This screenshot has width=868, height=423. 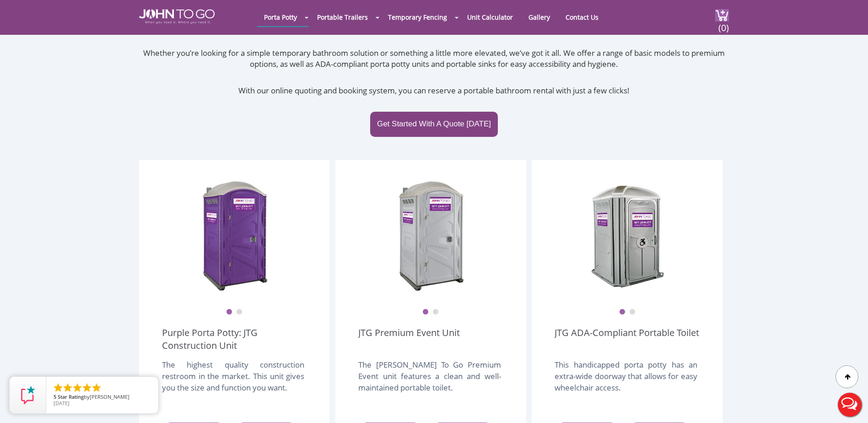 I want to click on a: Unit Calculator, so click(x=490, y=17).